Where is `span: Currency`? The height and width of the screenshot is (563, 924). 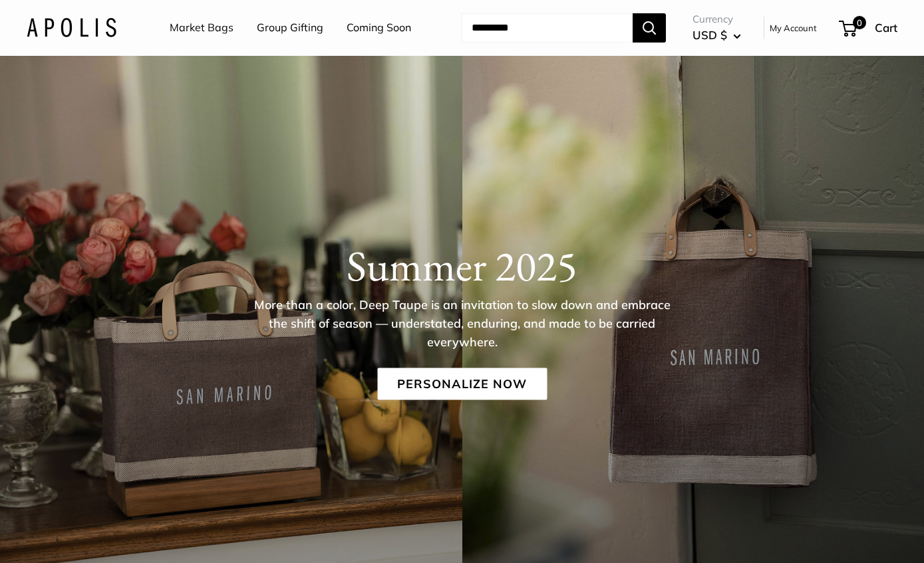
span: Currency is located at coordinates (717, 19).